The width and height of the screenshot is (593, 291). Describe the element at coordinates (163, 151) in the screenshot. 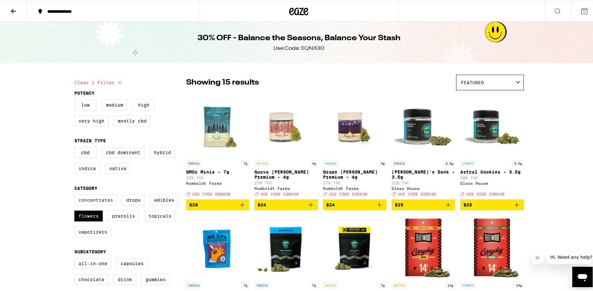

I see `label: Hybrid` at that location.